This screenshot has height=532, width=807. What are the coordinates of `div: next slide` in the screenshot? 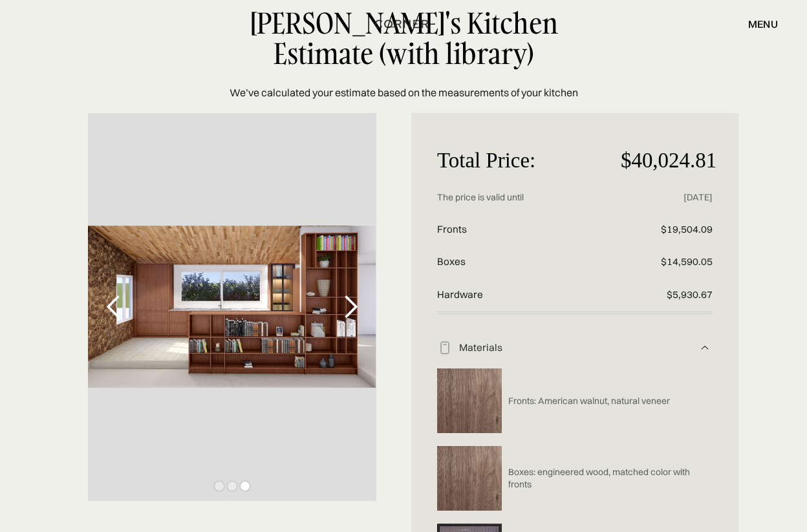 It's located at (351, 307).